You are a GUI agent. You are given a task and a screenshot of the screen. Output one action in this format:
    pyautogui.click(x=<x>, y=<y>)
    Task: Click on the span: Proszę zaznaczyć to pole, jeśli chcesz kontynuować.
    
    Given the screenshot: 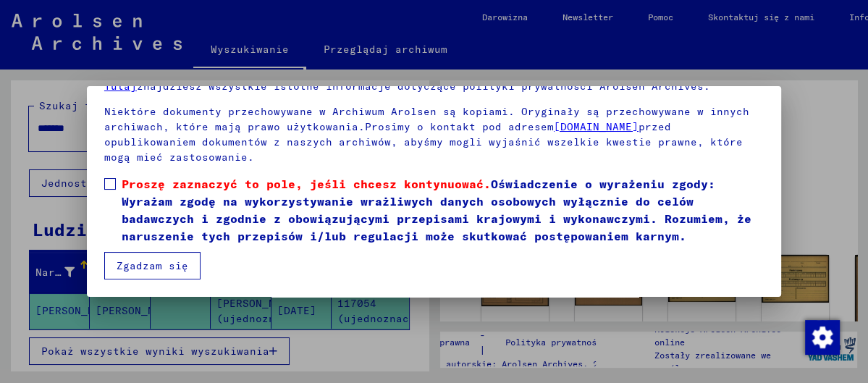 What is the action you would take?
    pyautogui.click(x=306, y=184)
    